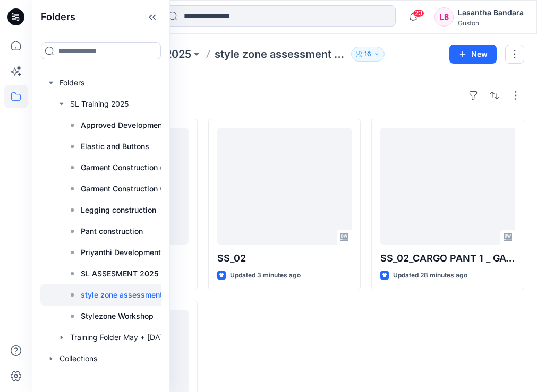 The height and width of the screenshot is (392, 537). Describe the element at coordinates (123, 252) in the screenshot. I see `p: Priyanthi Developments` at that location.